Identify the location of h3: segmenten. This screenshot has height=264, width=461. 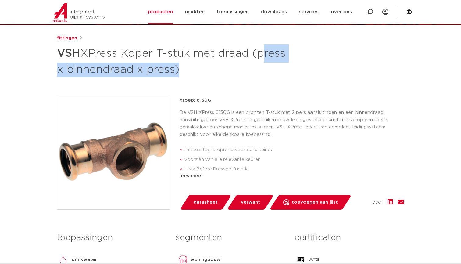
(230, 238).